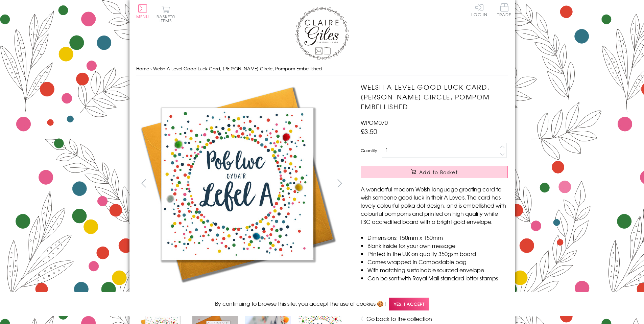 The width and height of the screenshot is (644, 324). Describe the element at coordinates (399, 319) in the screenshot. I see `a: Go back to the collection` at that location.